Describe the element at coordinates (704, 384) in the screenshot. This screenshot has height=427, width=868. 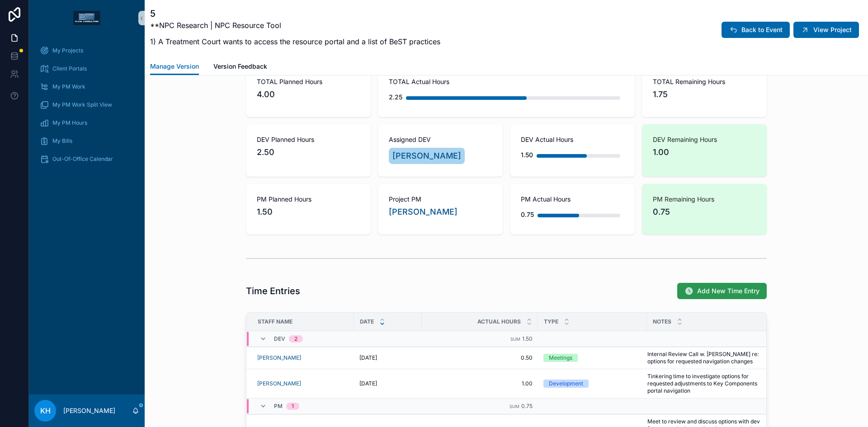
I see `span: Tinkering time to investigate options for requested adjustments to Key Components portal navigation` at that location.